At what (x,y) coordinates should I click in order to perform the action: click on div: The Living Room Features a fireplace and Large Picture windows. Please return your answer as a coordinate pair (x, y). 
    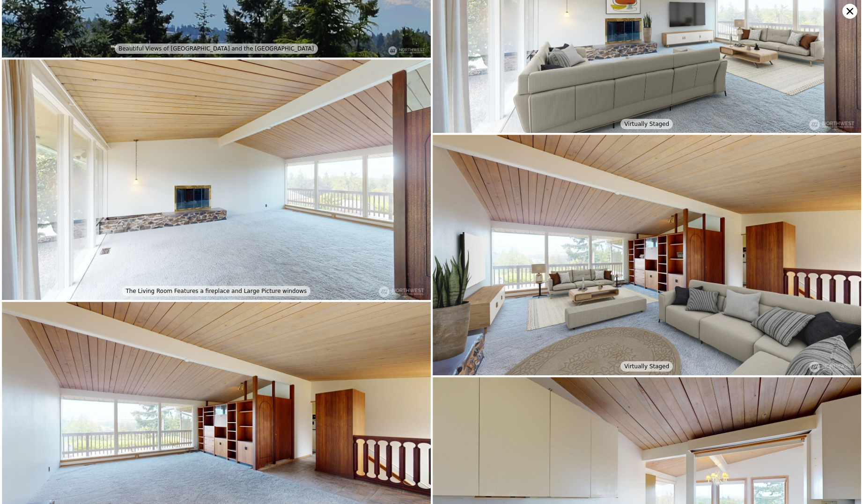
    Looking at the image, I should click on (216, 291).